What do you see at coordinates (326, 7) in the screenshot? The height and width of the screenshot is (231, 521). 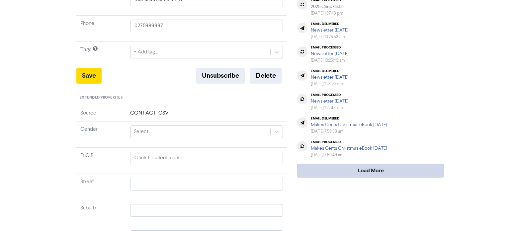 I see `a: 2025 Checklists` at bounding box center [326, 7].